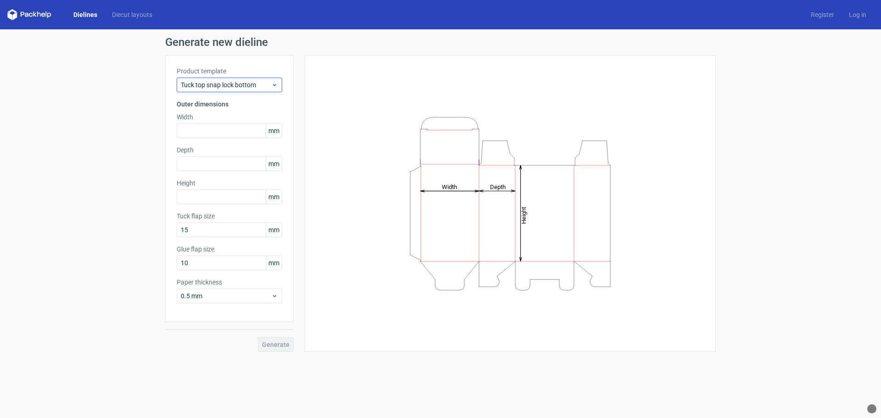  I want to click on a: Register, so click(822, 15).